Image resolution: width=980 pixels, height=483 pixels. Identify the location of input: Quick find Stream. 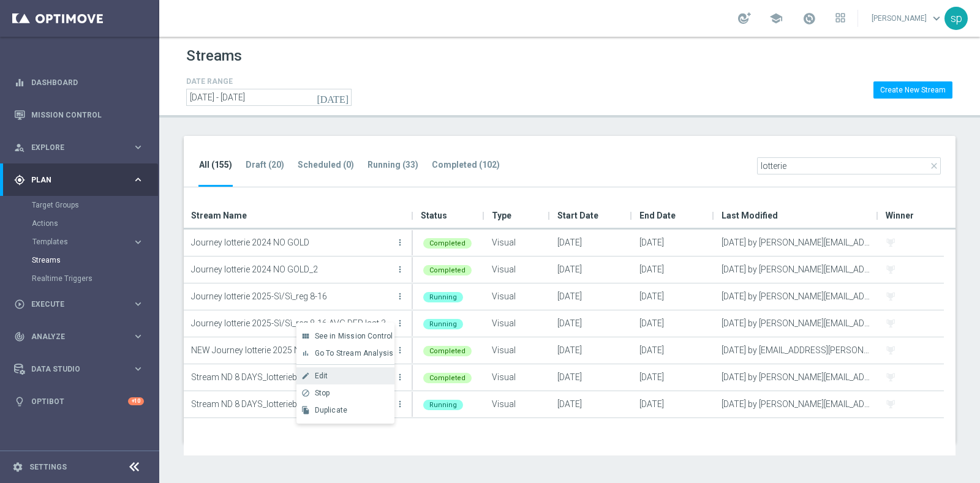
(849, 166).